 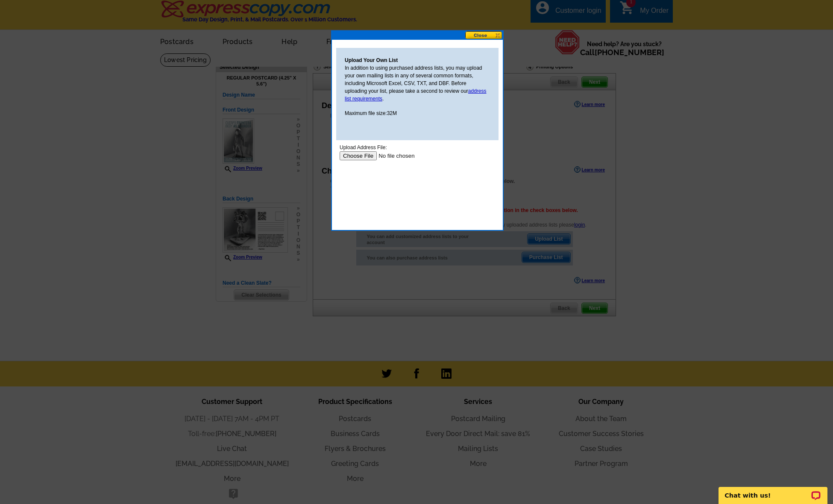 What do you see at coordinates (418, 113) in the screenshot?
I see `p: Maximum file size:` at bounding box center [418, 113].